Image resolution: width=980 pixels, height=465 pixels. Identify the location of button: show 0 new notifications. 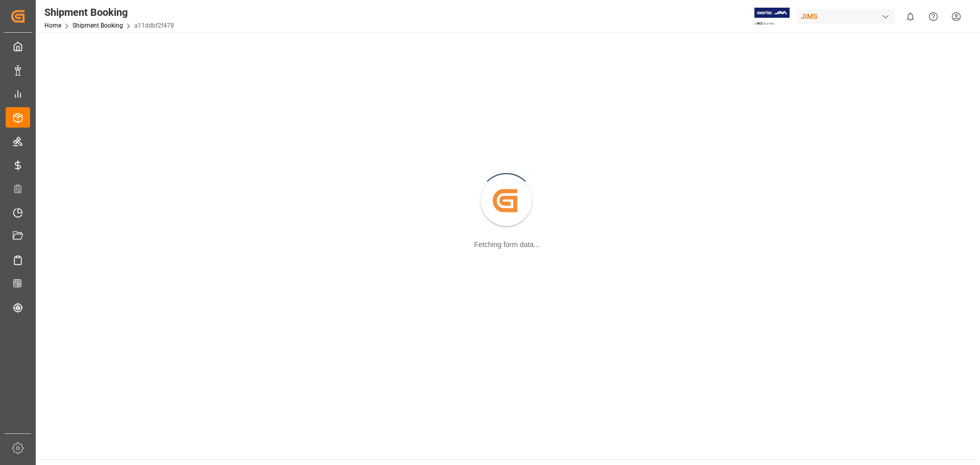
(910, 16).